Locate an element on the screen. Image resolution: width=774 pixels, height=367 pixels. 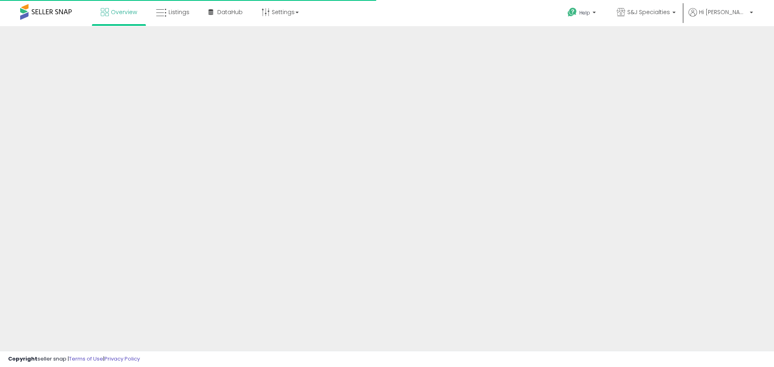
span: Help is located at coordinates (584, 12).